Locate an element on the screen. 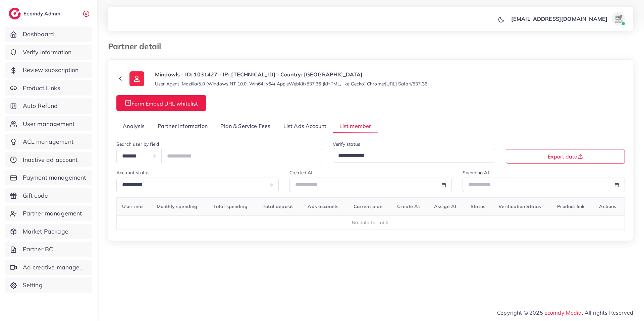 The width and height of the screenshot is (644, 321). a: logoEcomdy Admin is located at coordinates (35, 13).